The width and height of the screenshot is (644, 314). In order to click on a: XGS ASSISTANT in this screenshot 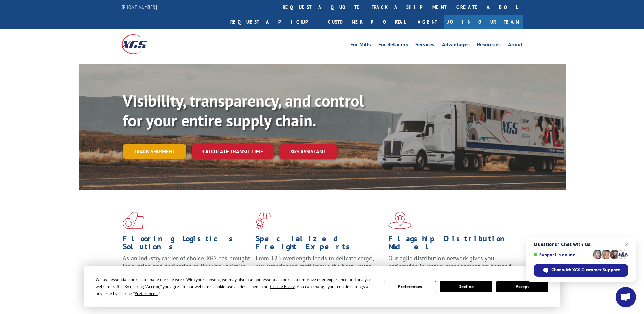, I will do `click(308, 152)`.